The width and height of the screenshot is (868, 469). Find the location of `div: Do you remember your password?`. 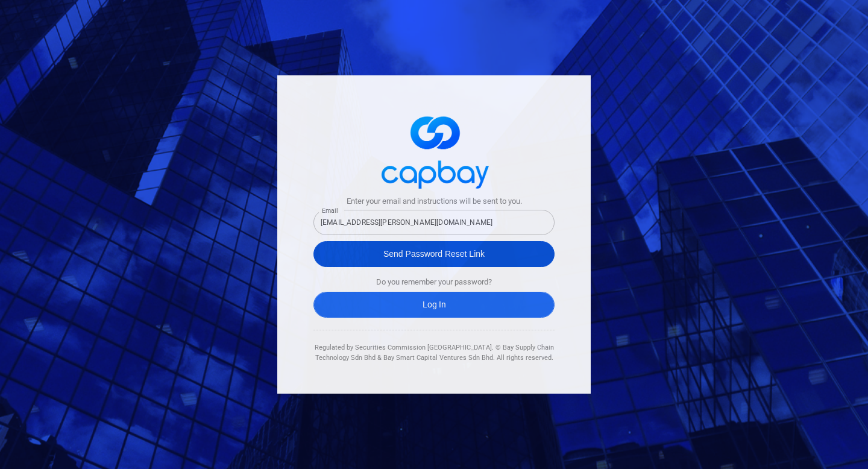

div: Do you remember your password? is located at coordinates (434, 282).